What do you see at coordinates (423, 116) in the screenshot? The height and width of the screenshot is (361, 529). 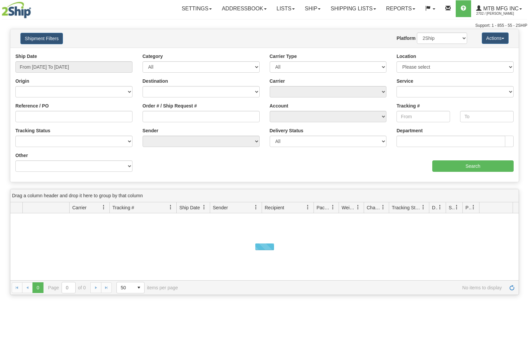 I see `input: From` at bounding box center [423, 116].